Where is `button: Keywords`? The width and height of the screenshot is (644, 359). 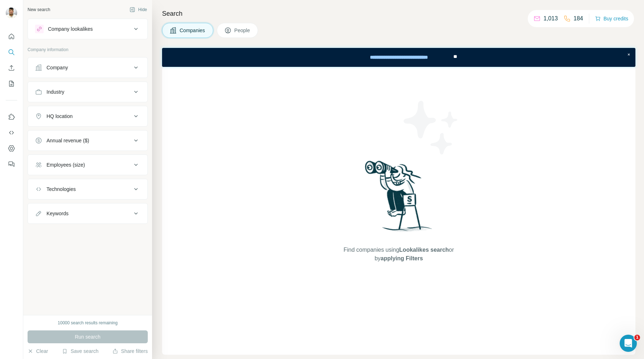
button: Keywords is located at coordinates (88, 214).